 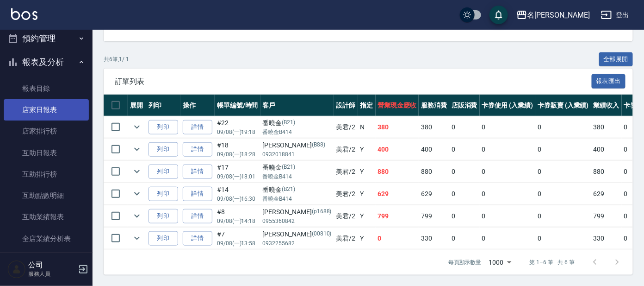 I want to click on p: (00810), so click(x=321, y=234).